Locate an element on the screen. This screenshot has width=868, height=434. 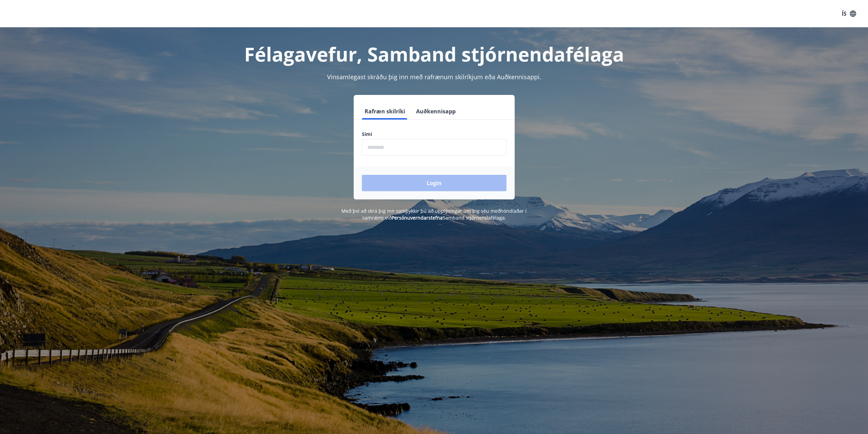
button: Rafræn skilríki is located at coordinates (385, 111).